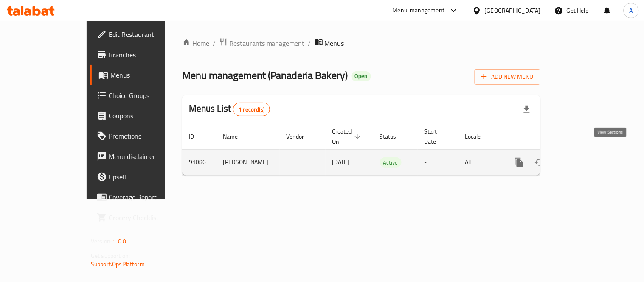 The width and height of the screenshot is (644, 282). I want to click on button: Add New Menu, so click(507, 77).